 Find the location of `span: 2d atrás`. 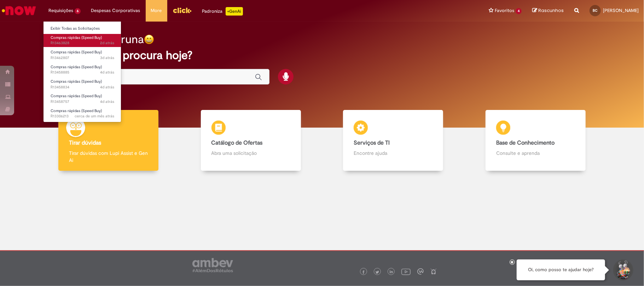

span: 2d atrás is located at coordinates (107, 43).